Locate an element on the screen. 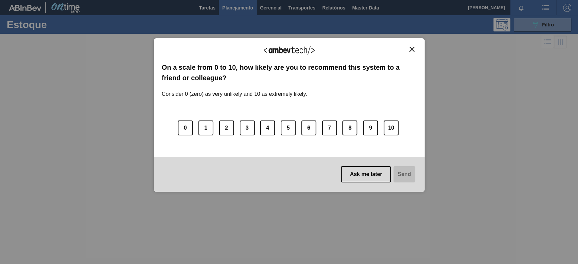 Image resolution: width=578 pixels, height=264 pixels. button: 4 is located at coordinates (268, 128).